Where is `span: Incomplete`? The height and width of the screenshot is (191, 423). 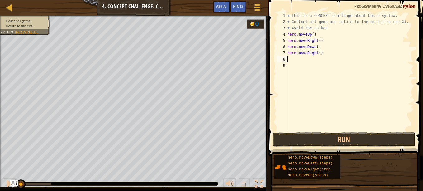 span: Incomplete is located at coordinates (26, 32).